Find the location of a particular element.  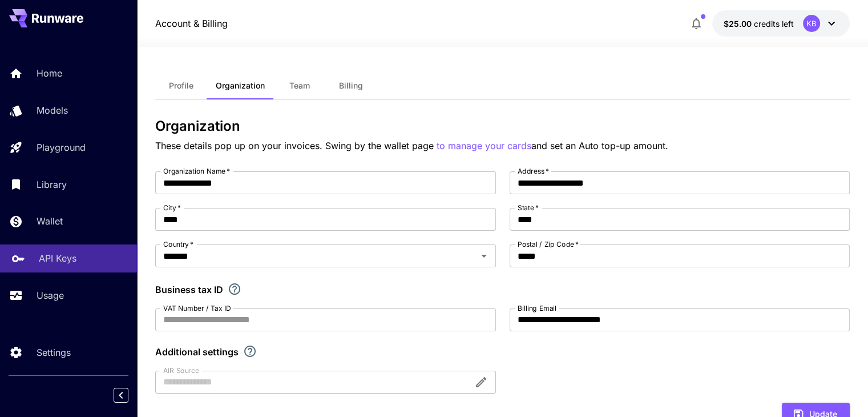

p: Usage is located at coordinates (50, 296).